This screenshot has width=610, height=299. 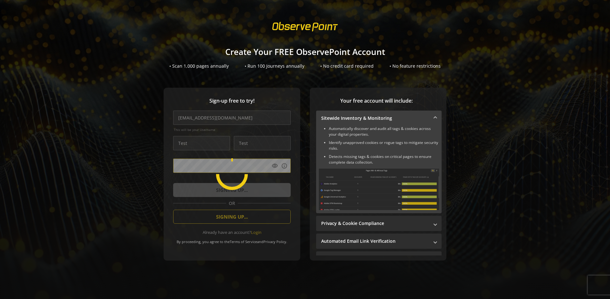 What do you see at coordinates (347, 66) in the screenshot?
I see `div: • No credit card required` at bounding box center [347, 66].